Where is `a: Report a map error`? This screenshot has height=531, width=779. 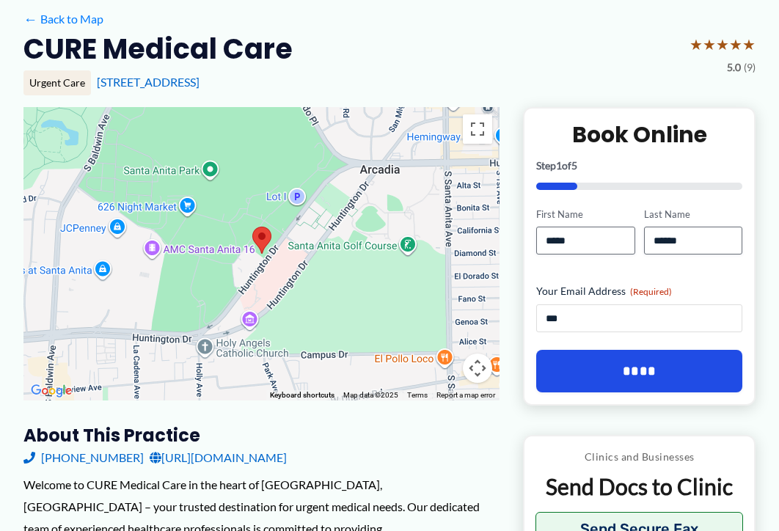
a: Report a map error is located at coordinates (466, 395).